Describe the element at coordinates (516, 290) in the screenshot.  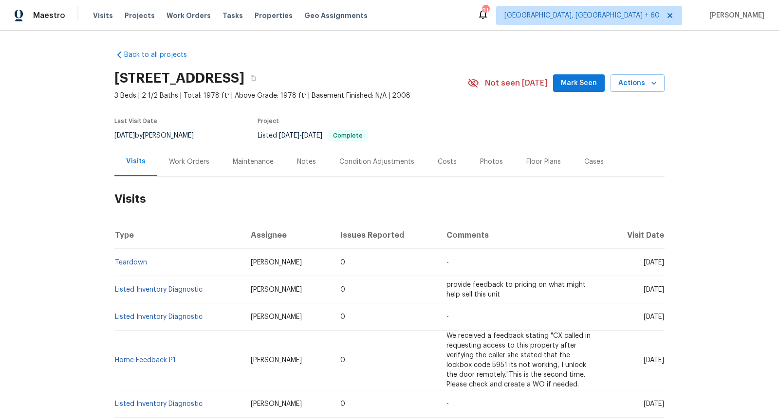
I see `span: provide feedback to pricing on what might help sell this unit` at that location.